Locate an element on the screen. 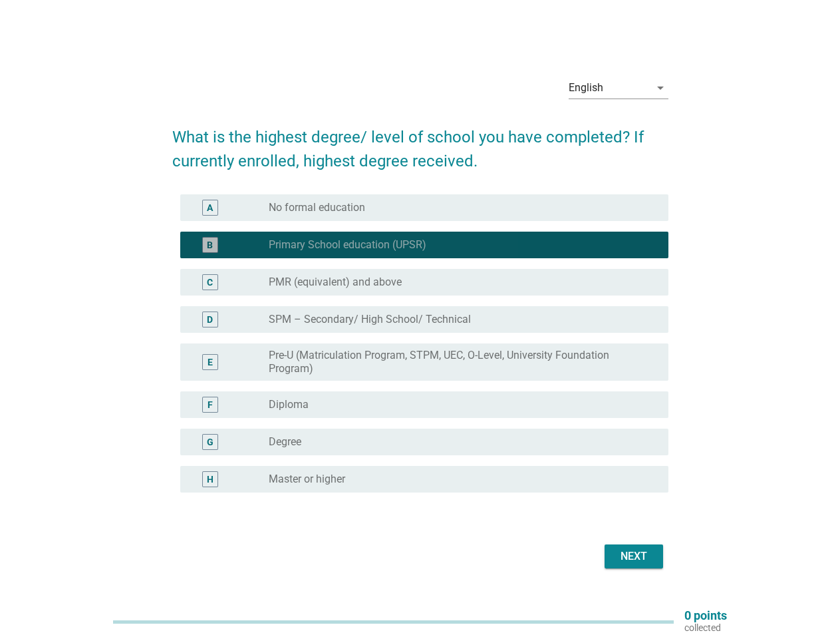 The image size is (840, 639). h2: What is the highest degree/ level of school you have completed? If currently enrolled, highest de... is located at coordinates (420, 142).